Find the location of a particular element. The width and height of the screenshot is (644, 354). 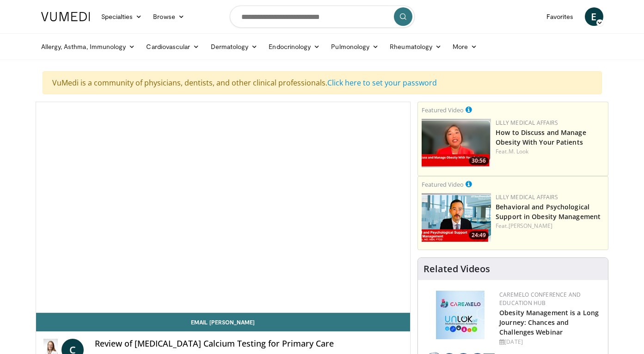

a: Favorites is located at coordinates (560, 17).